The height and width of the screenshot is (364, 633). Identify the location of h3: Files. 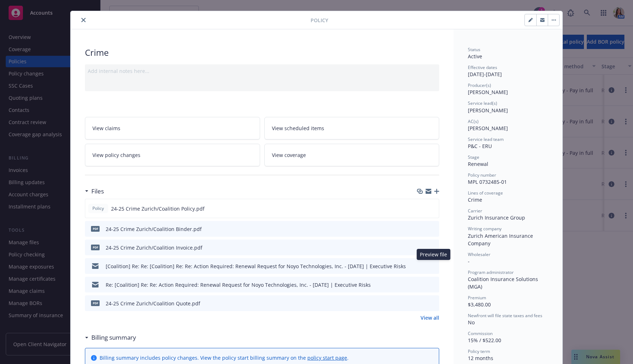
(97, 191).